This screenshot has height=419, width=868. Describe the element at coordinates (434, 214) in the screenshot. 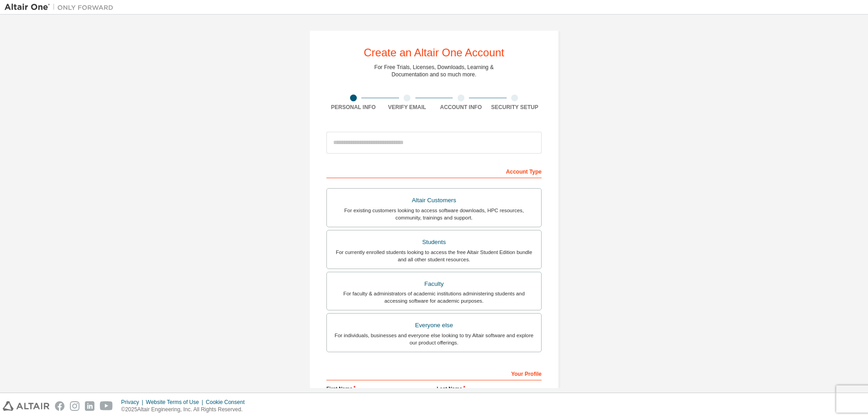

I see `div: For existing customers looking to access software downloads, HPC resources, community, trainings ...` at that location.